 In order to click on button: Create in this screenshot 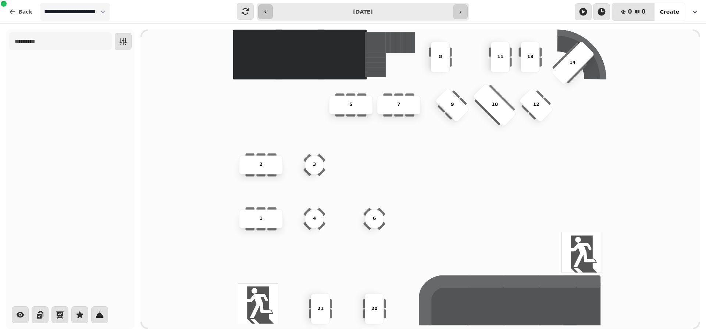, I will do `click(669, 12)`.